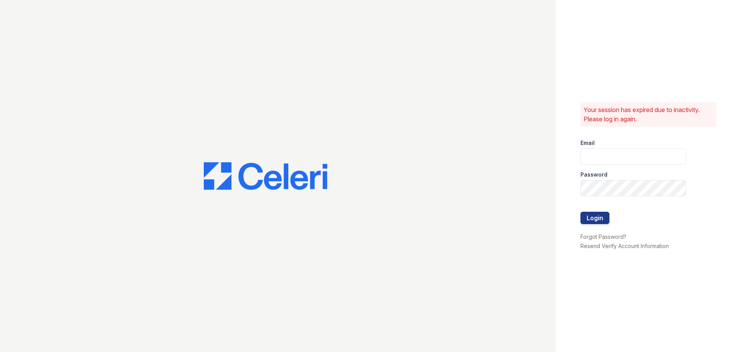 Image resolution: width=741 pixels, height=352 pixels. Describe the element at coordinates (604, 236) in the screenshot. I see `a: Forgot Password?` at that location.